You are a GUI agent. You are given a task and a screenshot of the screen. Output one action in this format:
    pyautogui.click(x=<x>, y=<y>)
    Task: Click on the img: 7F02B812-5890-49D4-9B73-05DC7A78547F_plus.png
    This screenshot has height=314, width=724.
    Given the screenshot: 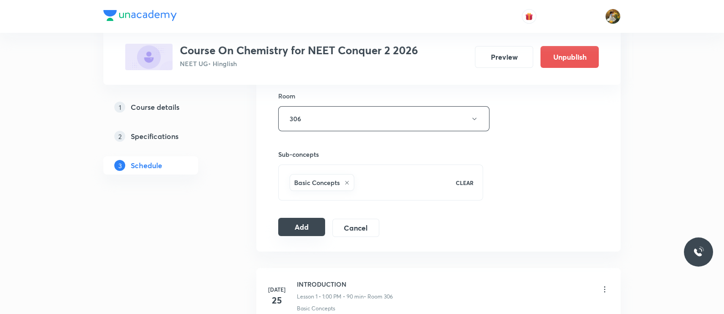 What is the action you would take?
    pyautogui.click(x=149, y=57)
    